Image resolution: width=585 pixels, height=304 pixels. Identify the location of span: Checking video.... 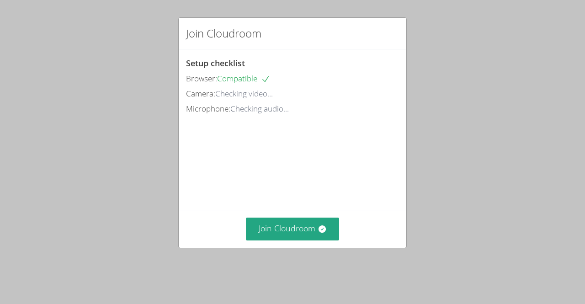
(244, 93).